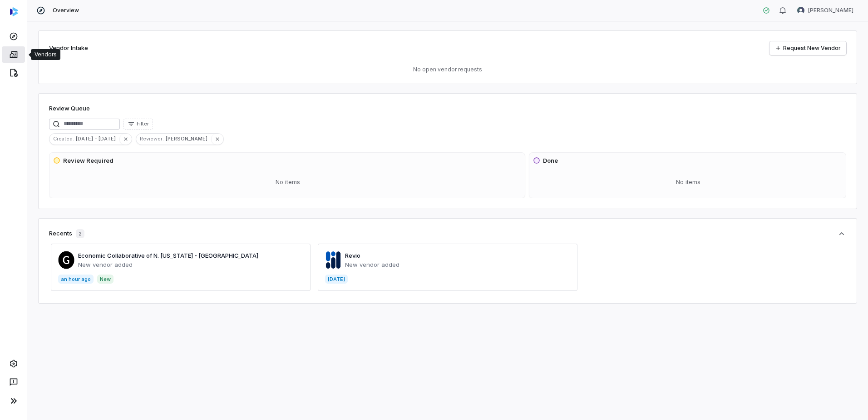 This screenshot has width=868, height=420. I want to click on span: Overview, so click(66, 10).